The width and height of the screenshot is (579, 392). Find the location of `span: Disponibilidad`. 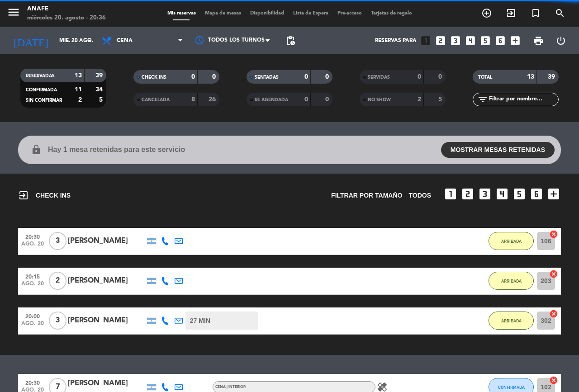

span: Disponibilidad is located at coordinates (267, 13).